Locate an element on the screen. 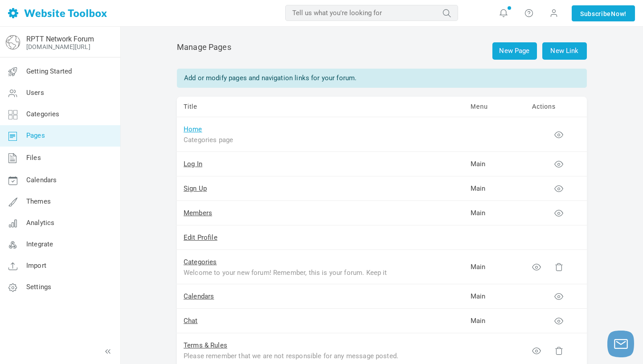 This screenshot has width=643, height=364. span: Themes is located at coordinates (38, 202).